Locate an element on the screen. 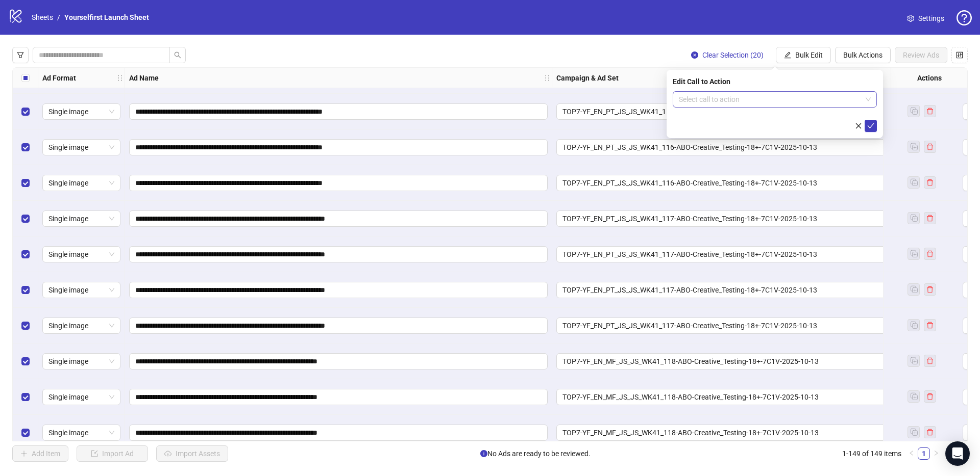  span: control is located at coordinates (959, 55).